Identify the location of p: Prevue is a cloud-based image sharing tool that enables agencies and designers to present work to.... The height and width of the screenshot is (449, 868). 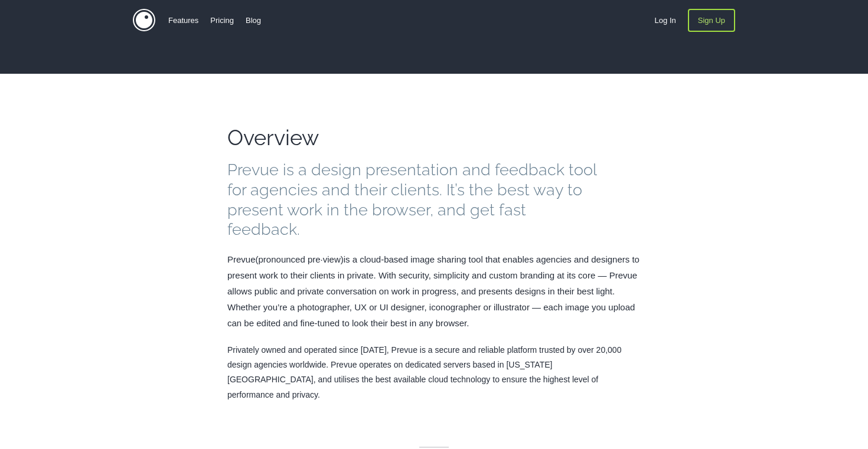
(434, 291).